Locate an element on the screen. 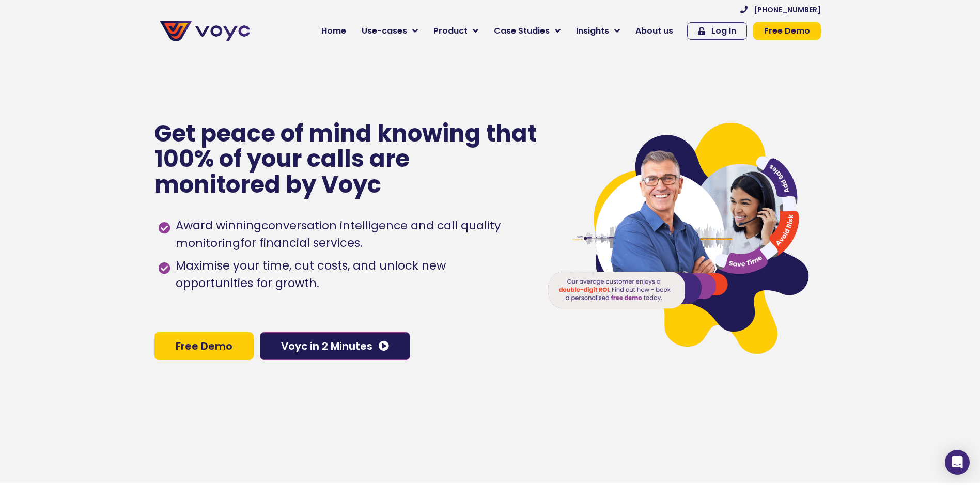  div: Open Intercom Messenger is located at coordinates (958, 463).